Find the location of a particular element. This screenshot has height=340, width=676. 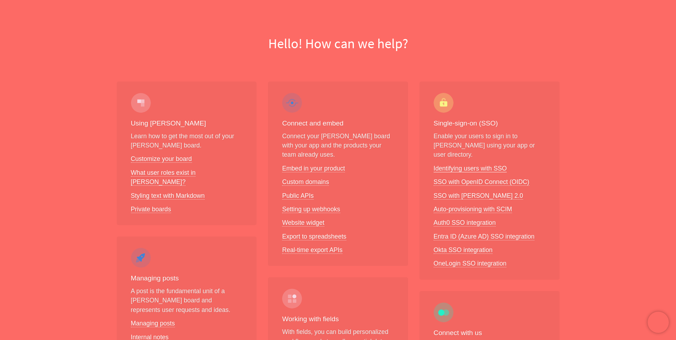

h3: Managing posts is located at coordinates (187, 279).